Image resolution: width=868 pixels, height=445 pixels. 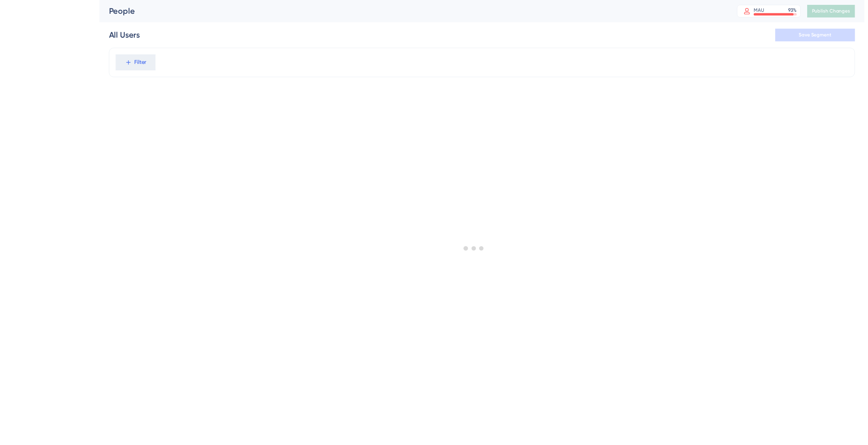 I want to click on span: Publish Changes, so click(x=842, y=11).